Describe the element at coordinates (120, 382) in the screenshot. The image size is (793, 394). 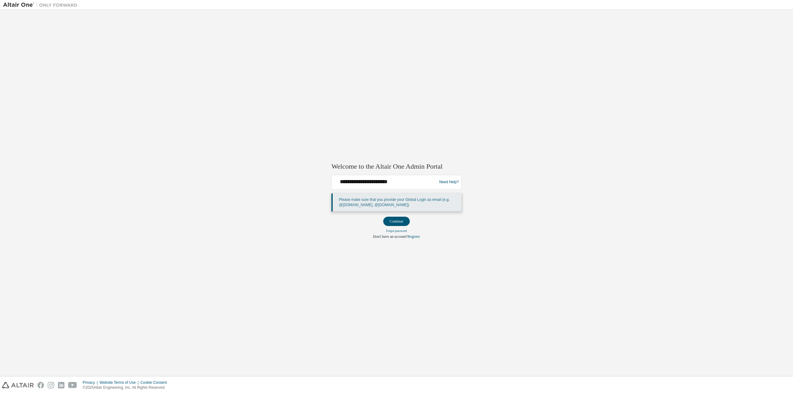
I see `div: Website Terms of Use` at that location.